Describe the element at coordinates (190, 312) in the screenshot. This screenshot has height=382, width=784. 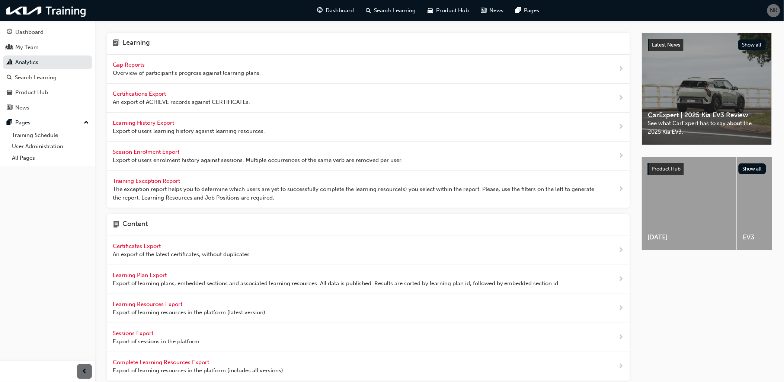
I see `span: Export of learning resources in the platform (latest version).` at that location.